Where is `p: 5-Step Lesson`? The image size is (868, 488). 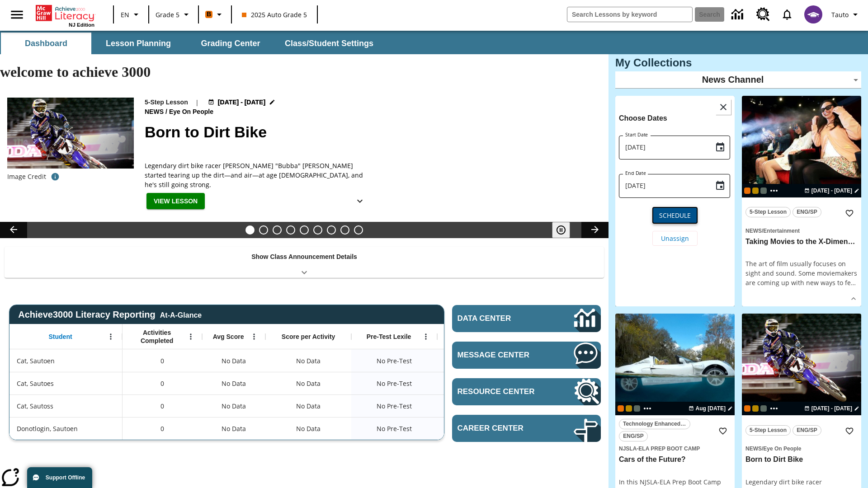 p: 5-Step Lesson is located at coordinates (166, 102).